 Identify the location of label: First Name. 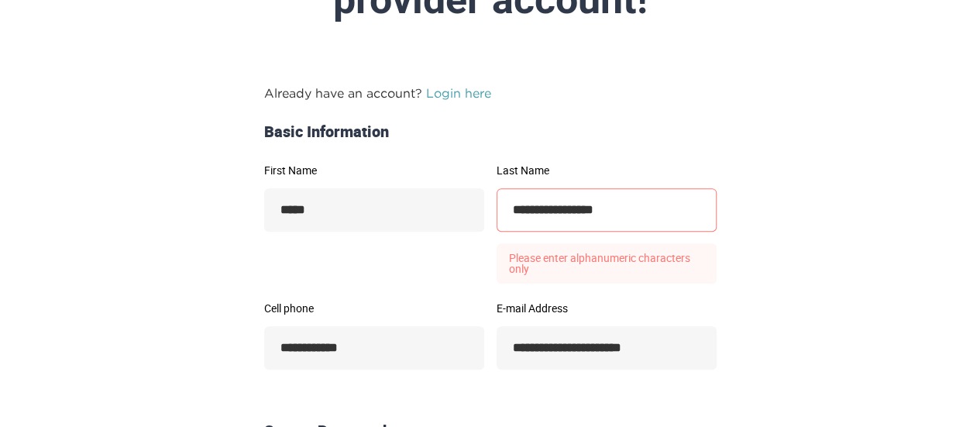
(374, 170).